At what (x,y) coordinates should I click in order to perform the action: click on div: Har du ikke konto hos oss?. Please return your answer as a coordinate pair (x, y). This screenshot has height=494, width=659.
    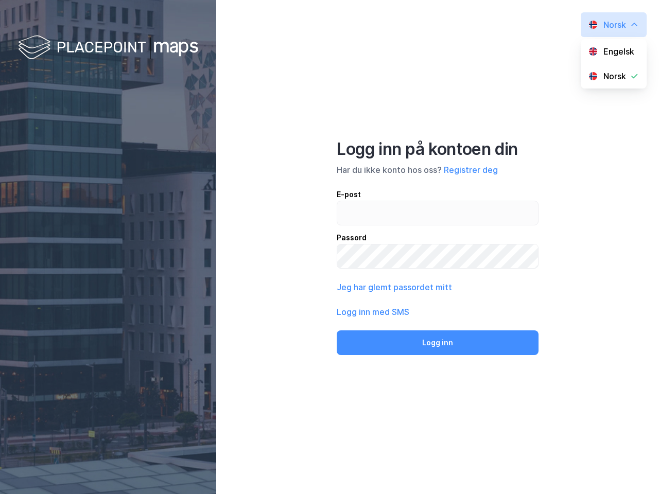
    Looking at the image, I should click on (437, 170).